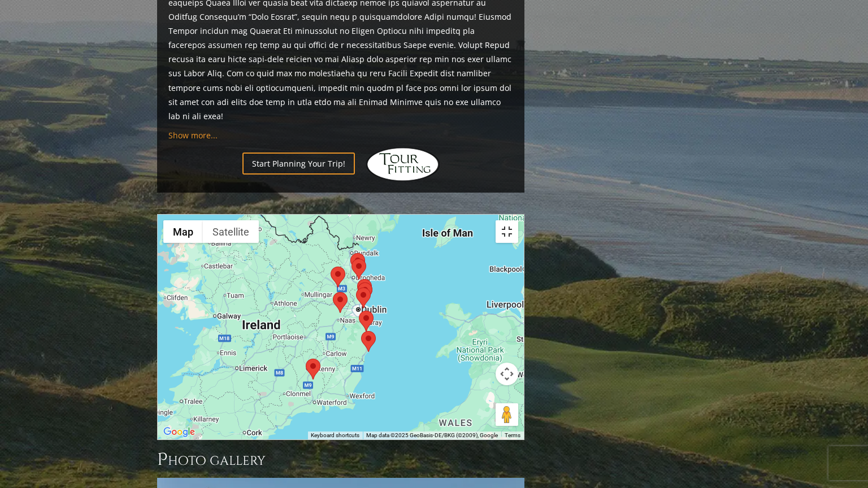  Describe the element at coordinates (403, 165) in the screenshot. I see `img: Hidden Links` at that location.